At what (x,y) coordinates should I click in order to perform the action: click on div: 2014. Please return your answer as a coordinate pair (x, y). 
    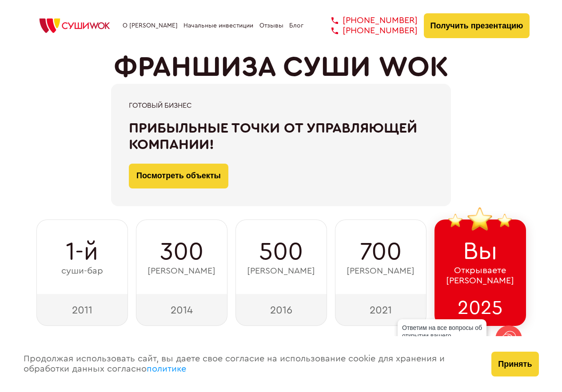
    Looking at the image, I should click on (182, 310).